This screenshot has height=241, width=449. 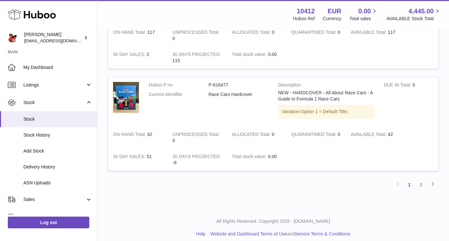 I want to click on a: 4,445.00 AVAILABLE Stock Total, so click(x=414, y=14).